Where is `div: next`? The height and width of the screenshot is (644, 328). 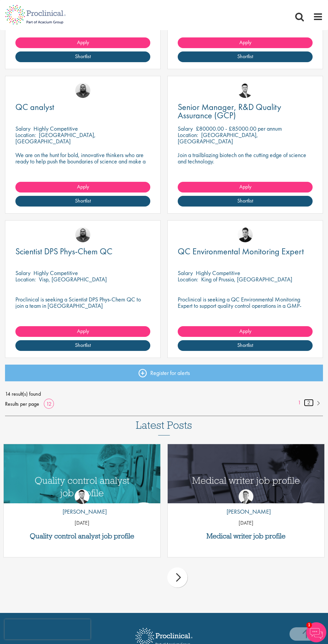
div: next is located at coordinates (177, 577).